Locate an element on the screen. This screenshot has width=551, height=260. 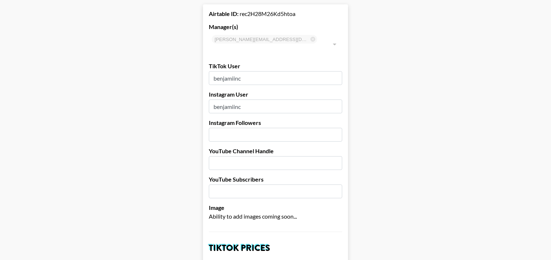
label: YouTube Subscribers is located at coordinates (276, 179).